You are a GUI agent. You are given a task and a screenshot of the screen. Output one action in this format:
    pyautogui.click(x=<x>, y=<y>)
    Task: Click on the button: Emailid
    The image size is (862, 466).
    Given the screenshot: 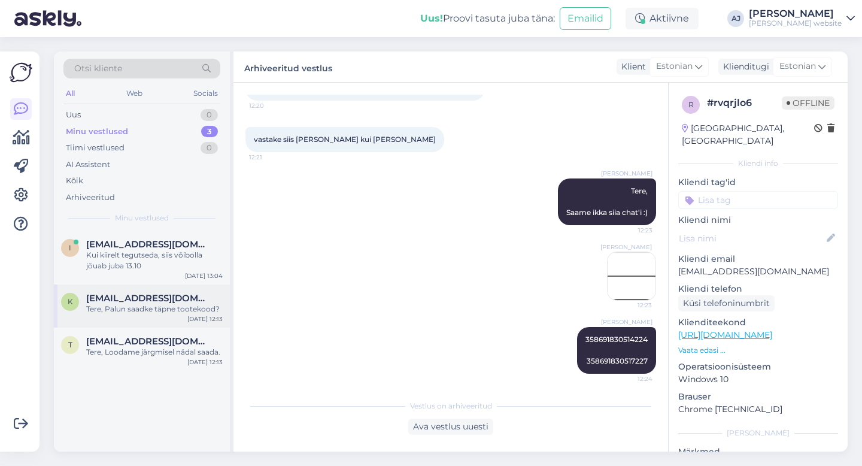 What is the action you would take?
    pyautogui.click(x=585, y=19)
    